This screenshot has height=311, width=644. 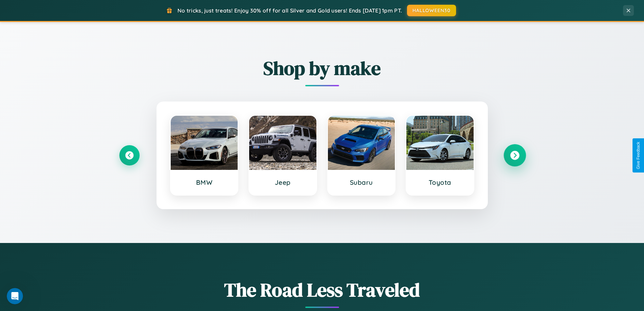 What do you see at coordinates (361, 183) in the screenshot?
I see `h3: Subaru` at bounding box center [361, 183].